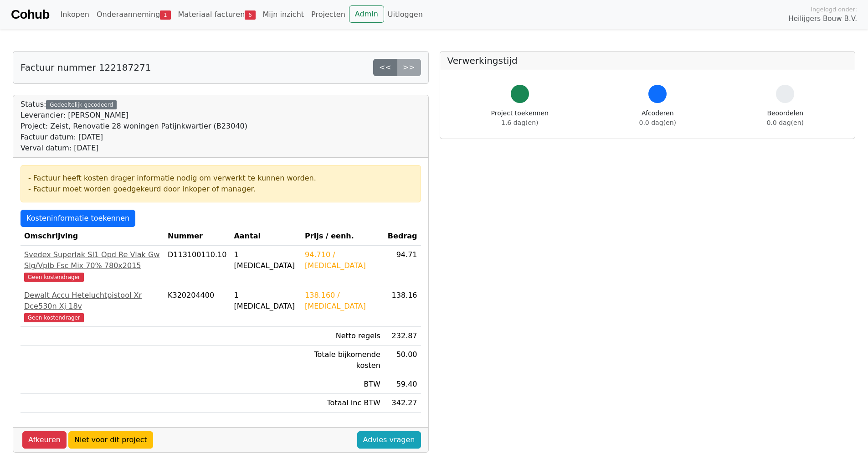  Describe the element at coordinates (405, 15) in the screenshot. I see `a: Uitloggen` at that location.